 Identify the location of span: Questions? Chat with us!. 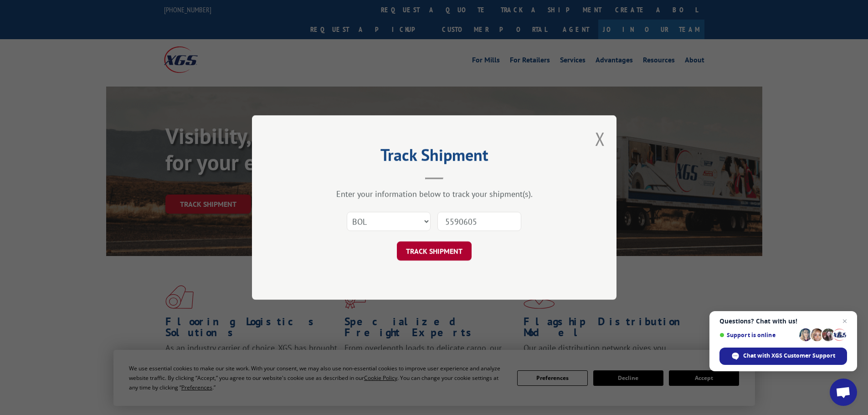
(783, 321).